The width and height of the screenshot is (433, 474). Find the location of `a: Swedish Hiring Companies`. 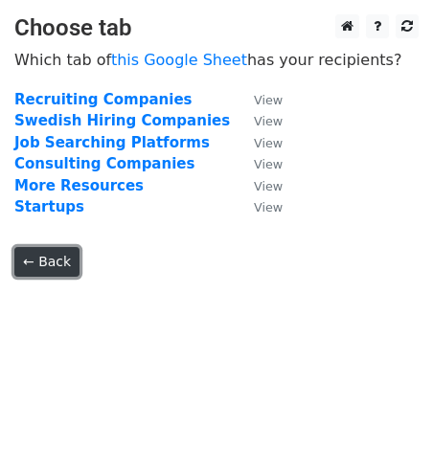

a: Swedish Hiring Companies is located at coordinates (122, 121).